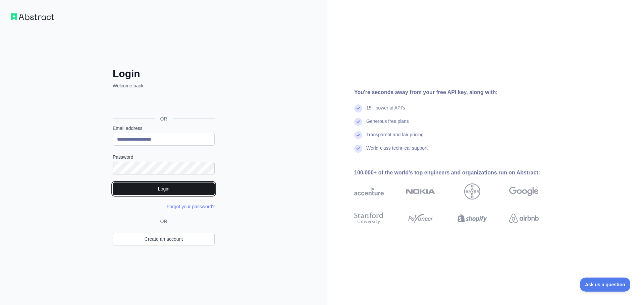 The height and width of the screenshot is (305, 644). Describe the element at coordinates (397, 151) in the screenshot. I see `div: World-class technical support` at that location.